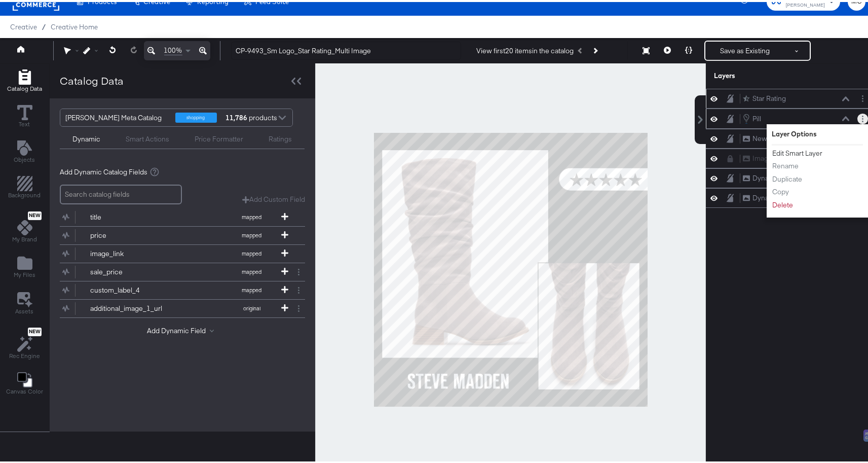  I want to click on button: Next Product, so click(595, 49).